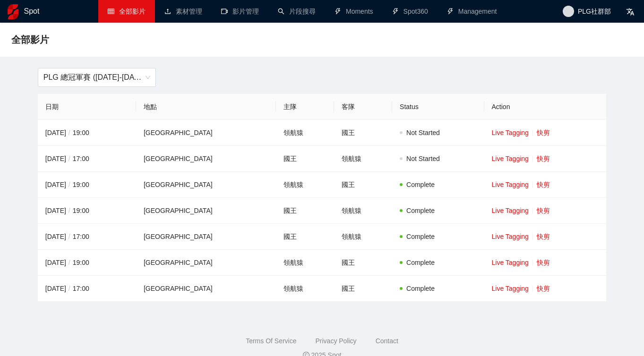 This screenshot has height=356, width=644. What do you see at coordinates (13, 12) in the screenshot?
I see `img: logo` at bounding box center [13, 12].